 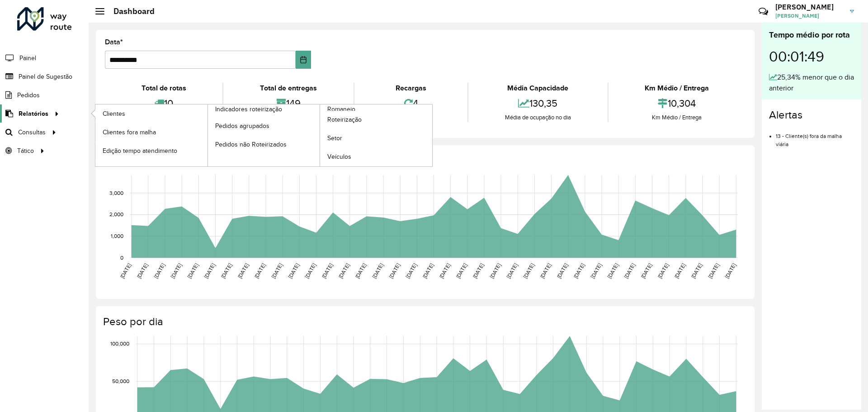 I want to click on div: 4, so click(x=411, y=103).